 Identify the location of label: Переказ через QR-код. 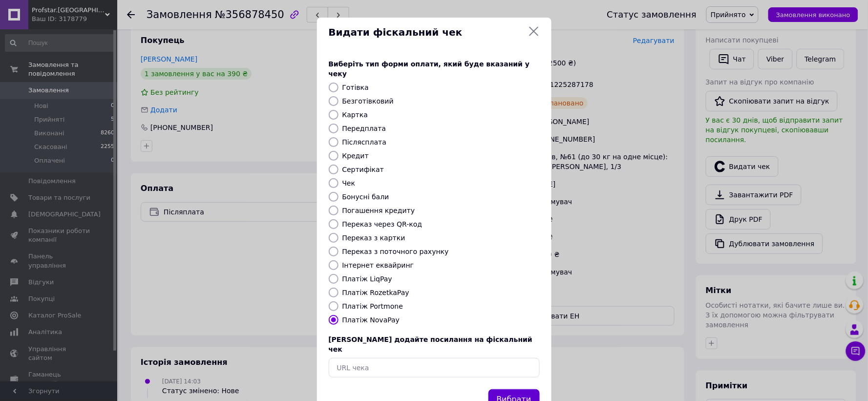
(383, 224).